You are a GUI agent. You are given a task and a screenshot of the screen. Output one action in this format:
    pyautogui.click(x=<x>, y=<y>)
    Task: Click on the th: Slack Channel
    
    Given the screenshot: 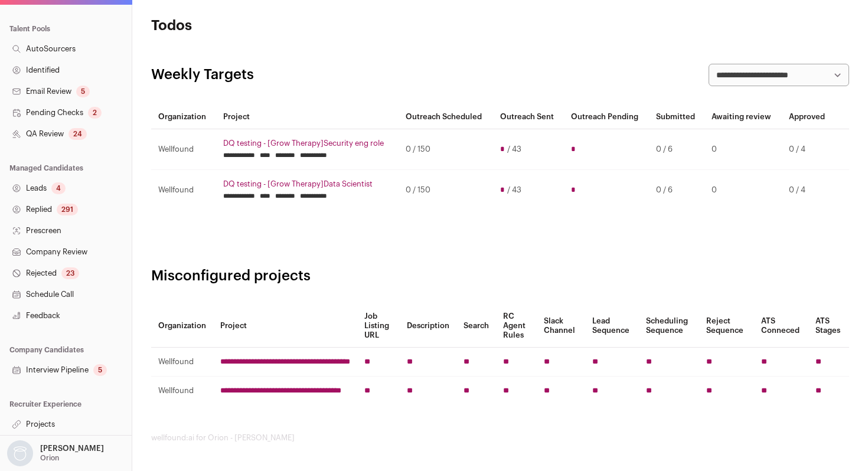 What is the action you would take?
    pyautogui.click(x=560, y=326)
    